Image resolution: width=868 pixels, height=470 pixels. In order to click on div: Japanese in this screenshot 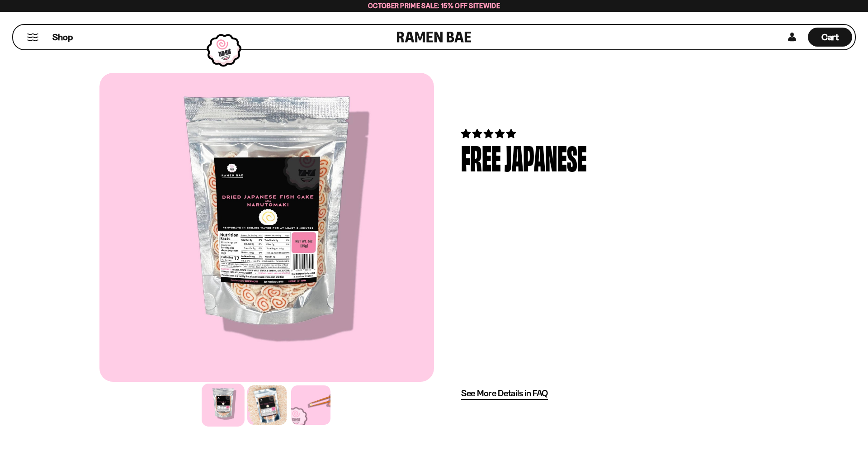, I will do `click(546, 157)`.